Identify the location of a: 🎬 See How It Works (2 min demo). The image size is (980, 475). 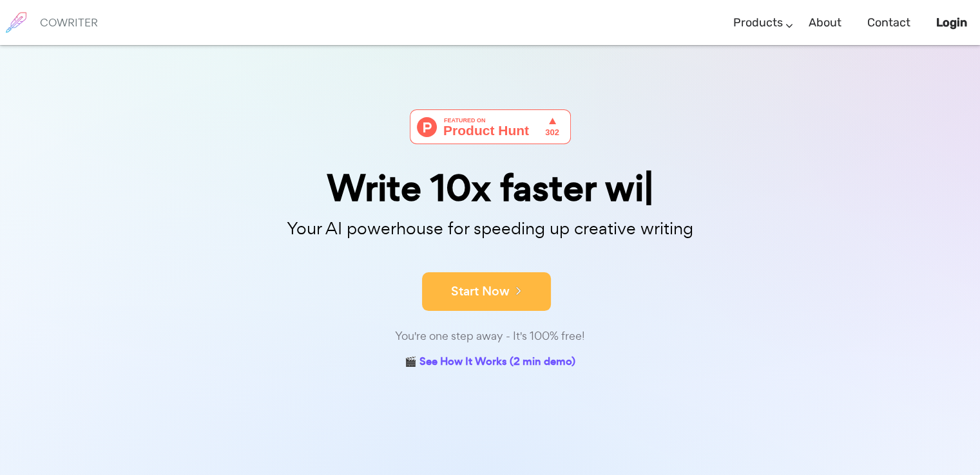
(490, 363).